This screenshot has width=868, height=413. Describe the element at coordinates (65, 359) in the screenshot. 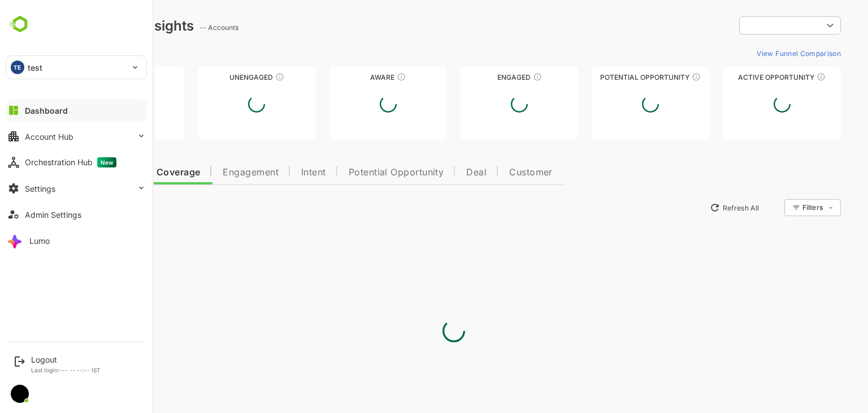

I see `div: Logout` at that location.